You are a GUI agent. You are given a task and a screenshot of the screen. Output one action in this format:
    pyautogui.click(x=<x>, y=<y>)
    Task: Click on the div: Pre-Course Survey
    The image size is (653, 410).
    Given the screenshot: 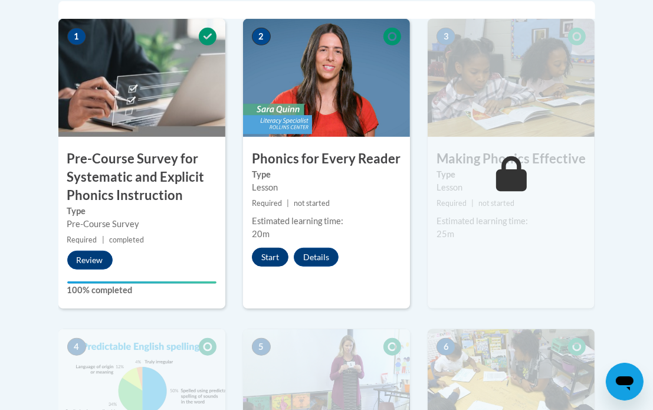 What is the action you would take?
    pyautogui.click(x=142, y=224)
    